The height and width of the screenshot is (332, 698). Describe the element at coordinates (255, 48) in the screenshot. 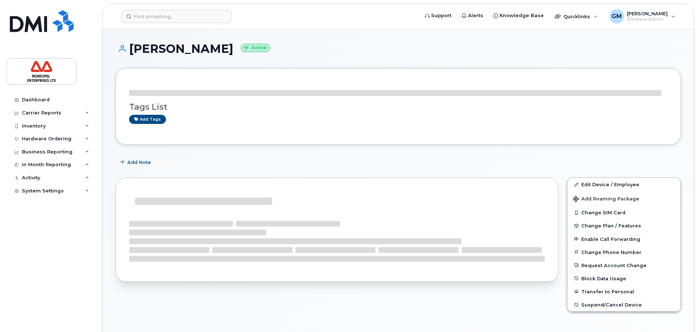

I see `small: Active` at that location.